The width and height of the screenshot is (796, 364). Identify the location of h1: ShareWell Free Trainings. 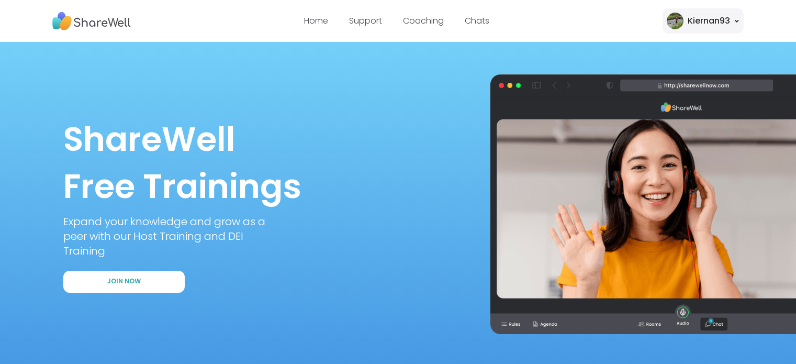
(398, 162).